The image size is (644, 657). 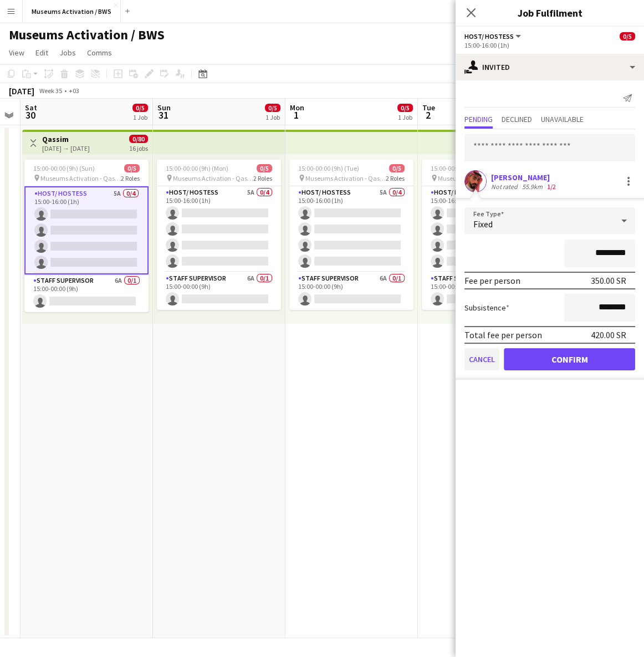 I want to click on button: Museums Activation / BWS, so click(x=72, y=11).